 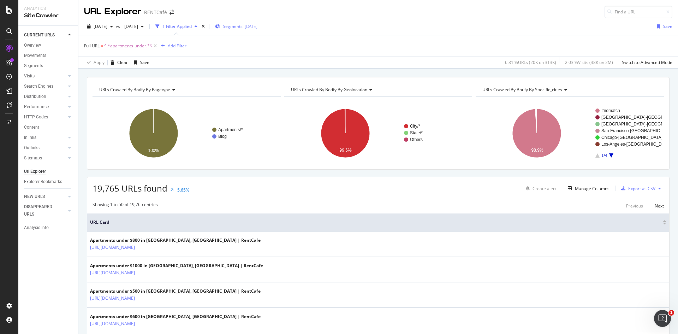 What do you see at coordinates (646, 63) in the screenshot?
I see `button: Switch to Advanced Mode` at bounding box center [646, 63].